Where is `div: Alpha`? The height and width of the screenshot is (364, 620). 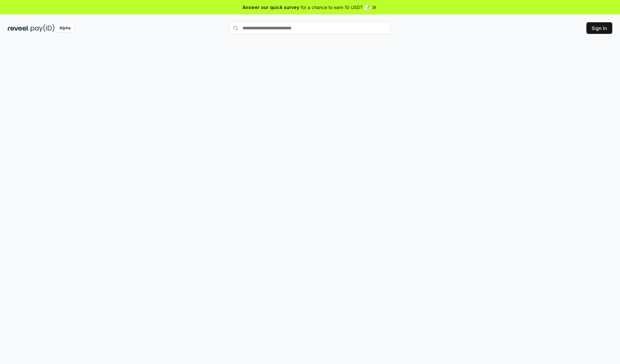
div: Alpha is located at coordinates (65, 28).